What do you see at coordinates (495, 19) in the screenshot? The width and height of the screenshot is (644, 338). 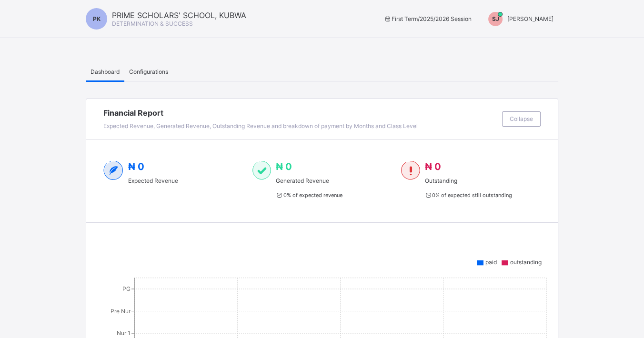 I see `span: SJ` at bounding box center [495, 19].